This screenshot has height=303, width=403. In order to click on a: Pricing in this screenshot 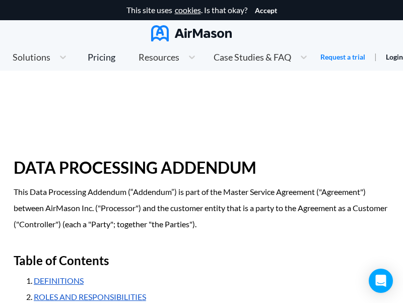, I will do `click(101, 57)`.